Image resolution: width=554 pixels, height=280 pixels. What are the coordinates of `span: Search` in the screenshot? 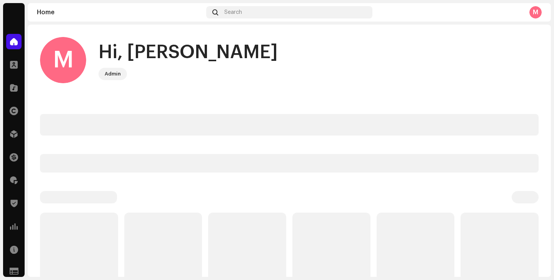 It's located at (233, 12).